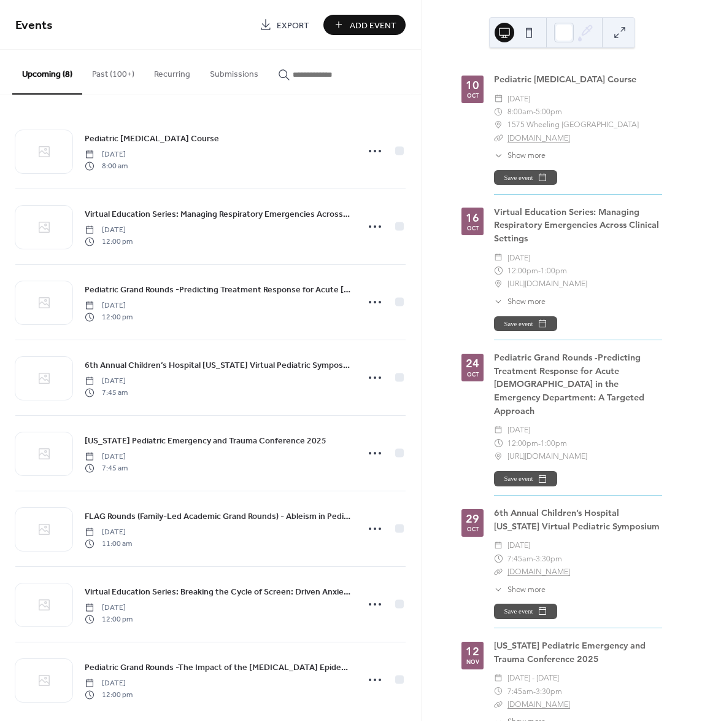 The width and height of the screenshot is (702, 721). Describe the element at coordinates (113, 71) in the screenshot. I see `button: Past (100+)` at that location.